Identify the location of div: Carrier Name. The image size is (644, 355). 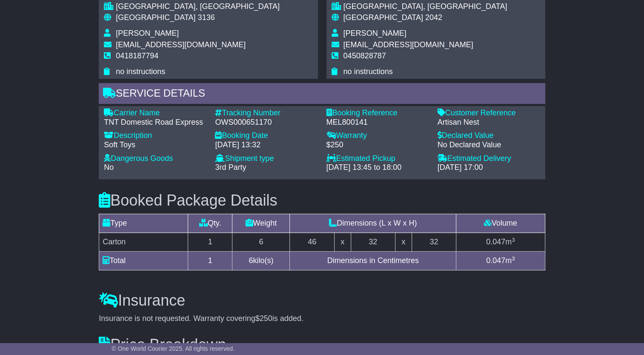
(155, 113).